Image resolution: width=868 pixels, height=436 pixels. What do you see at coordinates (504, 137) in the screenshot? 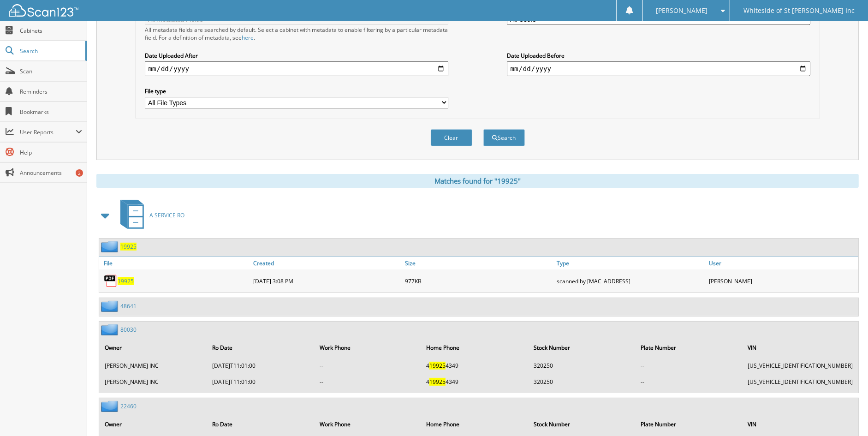
I see `button: Search` at bounding box center [504, 137].